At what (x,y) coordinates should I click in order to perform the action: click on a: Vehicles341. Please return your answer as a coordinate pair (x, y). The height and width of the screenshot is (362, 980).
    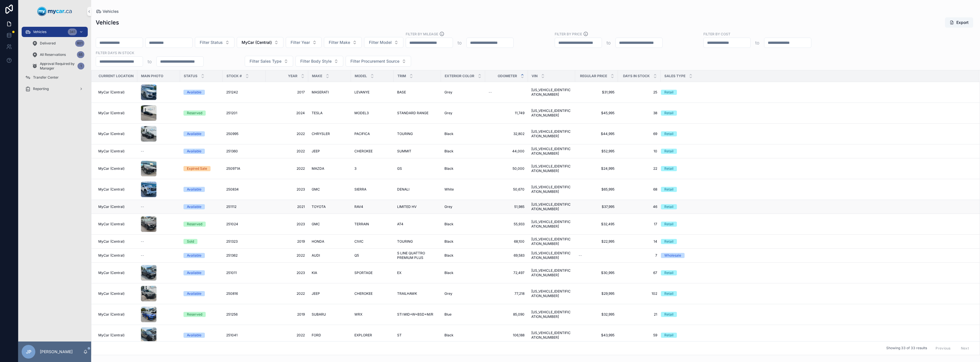
    Looking at the image, I should click on (55, 32).